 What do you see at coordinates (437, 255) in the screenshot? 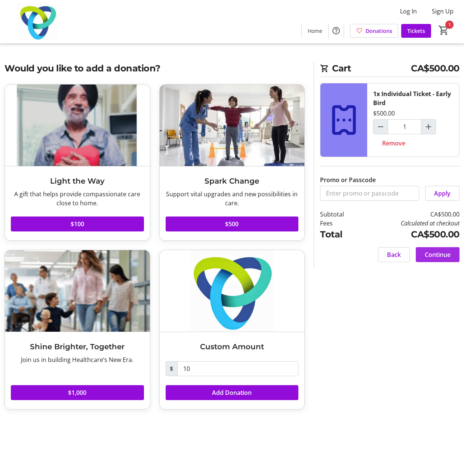
I see `span: Continue` at bounding box center [437, 255].